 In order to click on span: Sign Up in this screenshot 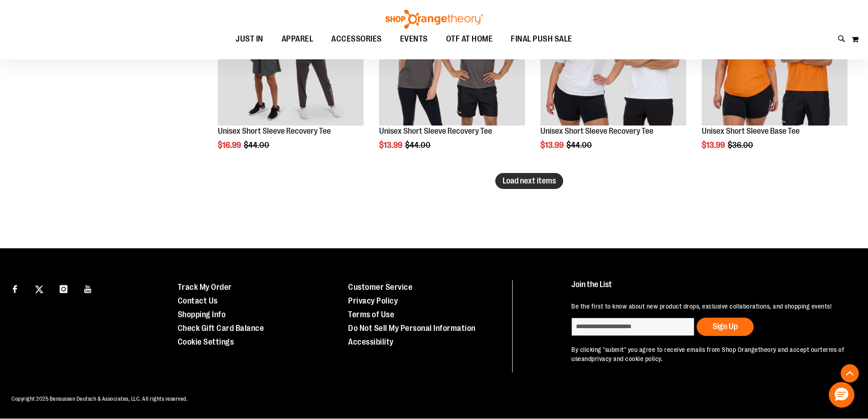, I will do `click(725, 326)`.